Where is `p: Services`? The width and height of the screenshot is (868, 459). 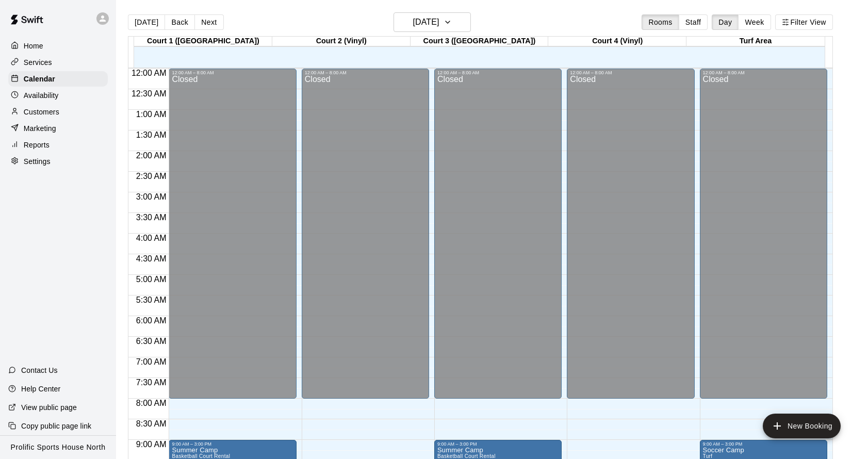 p: Services is located at coordinates (38, 62).